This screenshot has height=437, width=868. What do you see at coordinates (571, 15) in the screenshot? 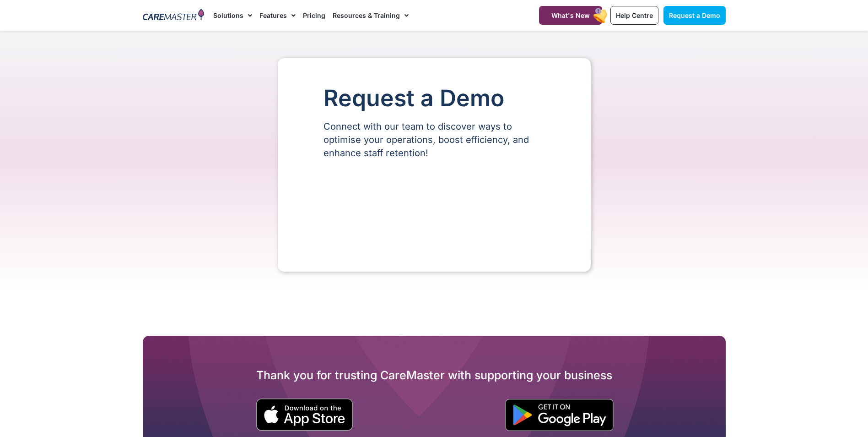
I see `a: What's New` at bounding box center [571, 15].